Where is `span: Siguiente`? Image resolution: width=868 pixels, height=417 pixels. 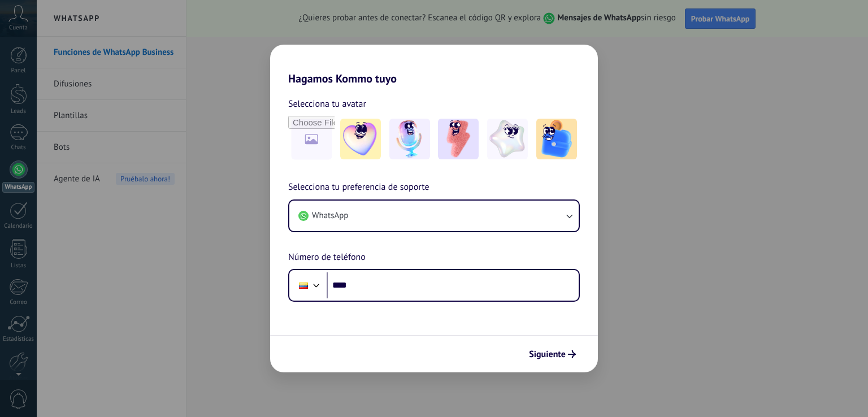
span: Siguiente is located at coordinates (547, 354).